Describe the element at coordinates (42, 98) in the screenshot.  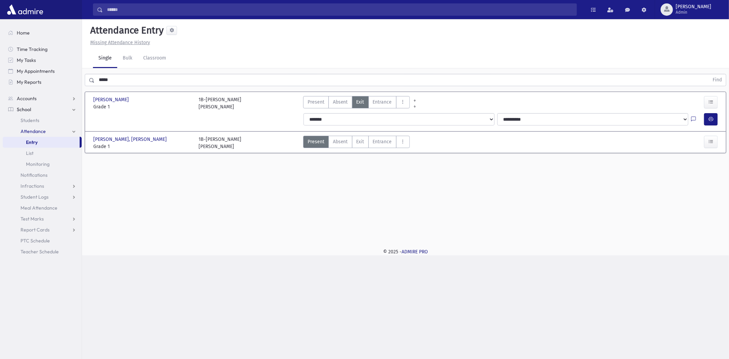
I see `a: Accounts` at that location.